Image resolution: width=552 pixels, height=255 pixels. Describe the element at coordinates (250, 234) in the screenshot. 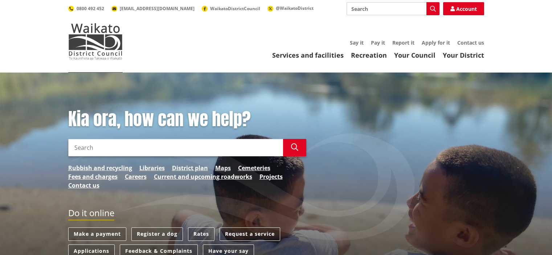

I see `a: Request a service` at that location.